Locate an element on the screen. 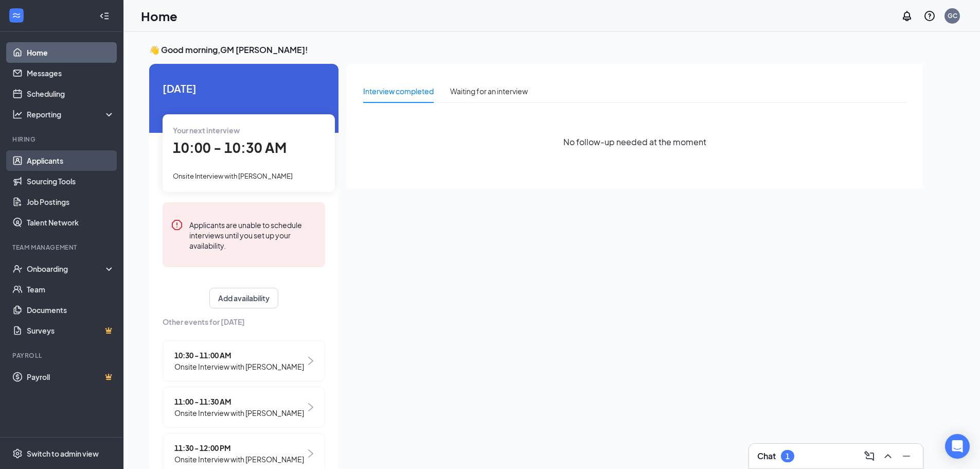  h3: Chat is located at coordinates (767, 456).